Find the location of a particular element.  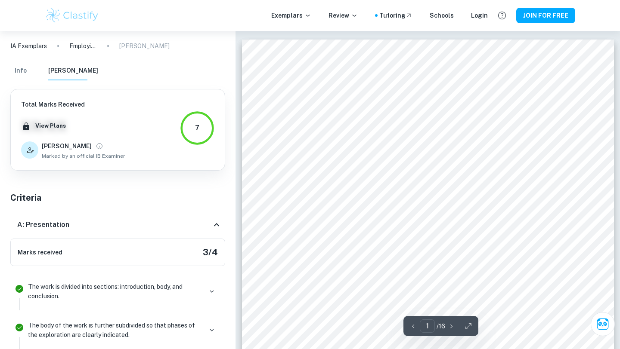

p: The body of the work is further subdivided so that phases of the exploration are clearly indicated. is located at coordinates (115, 330).